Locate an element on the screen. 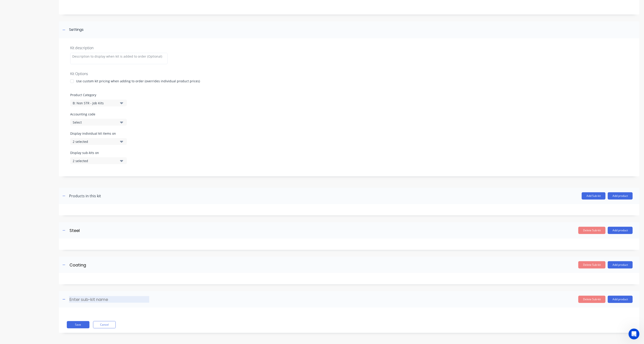 This screenshot has height=344, width=644. span: Messages is located at coordinates (34, 154).